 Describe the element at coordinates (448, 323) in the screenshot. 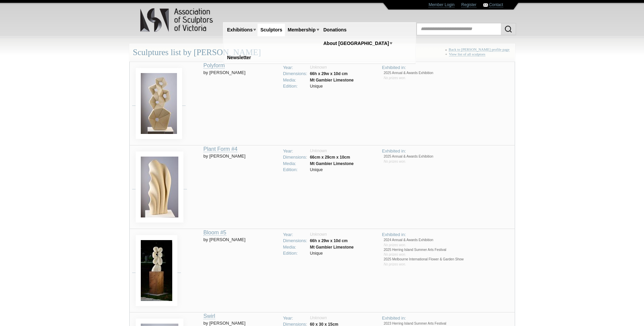

I see `li: 2023 Herring Island Summer Arts Festival` at that location.